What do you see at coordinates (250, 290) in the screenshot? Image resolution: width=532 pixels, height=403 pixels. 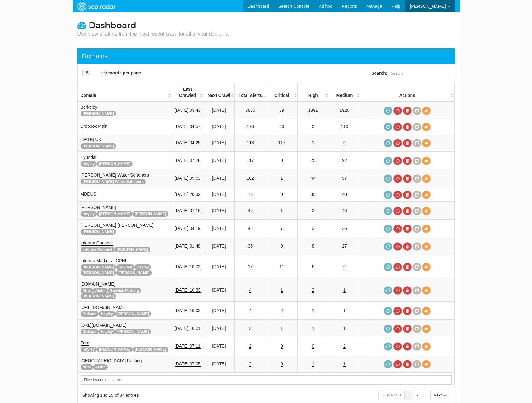 I see `a: 4` at bounding box center [250, 290].